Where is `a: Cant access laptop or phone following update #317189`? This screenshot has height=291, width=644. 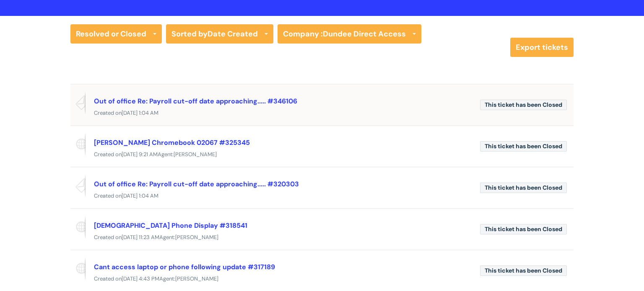 a: Cant access laptop or phone following update #317189 is located at coordinates (185, 267).